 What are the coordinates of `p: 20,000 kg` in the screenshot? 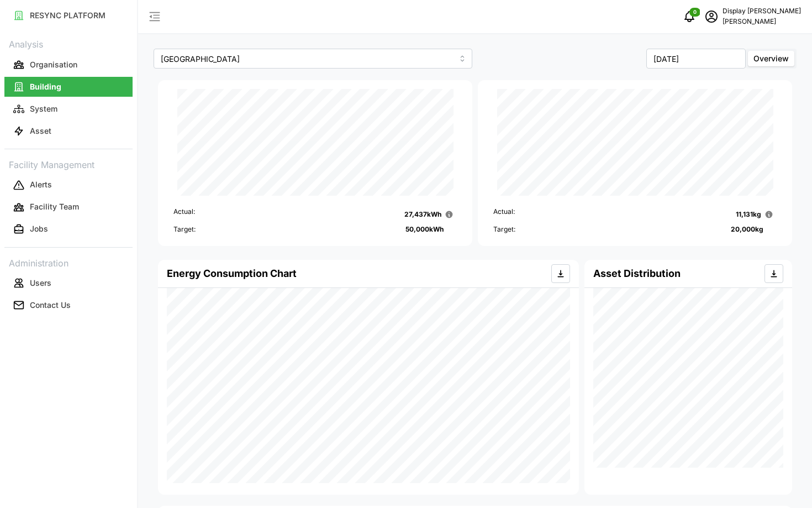 It's located at (747, 230).